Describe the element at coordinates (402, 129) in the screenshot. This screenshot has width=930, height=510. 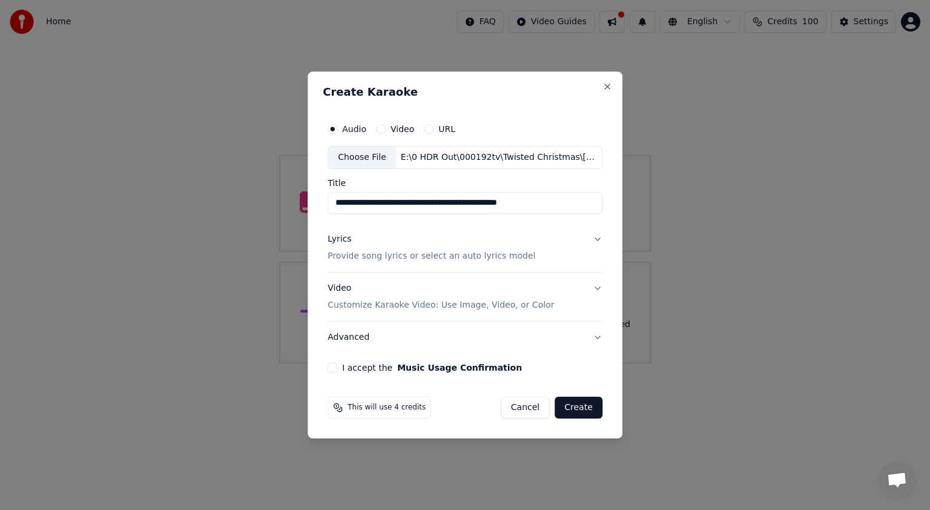
I see `label: Video` at that location.